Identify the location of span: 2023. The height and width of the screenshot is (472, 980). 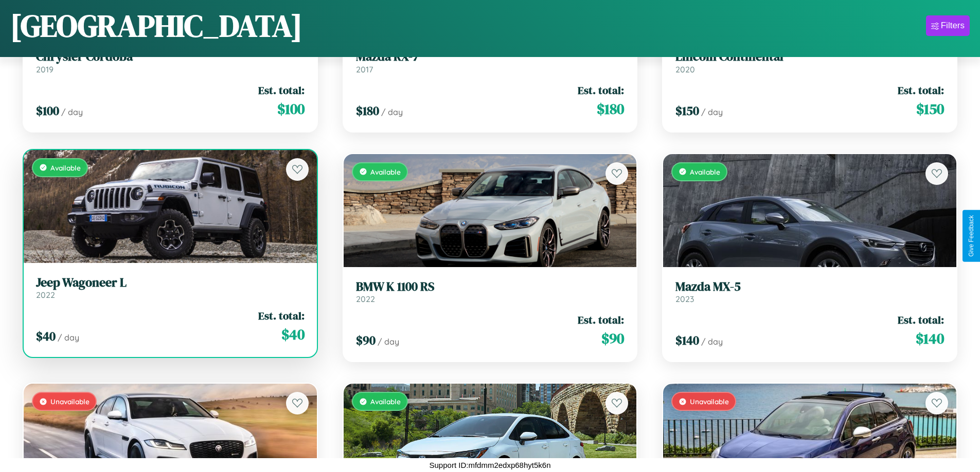
(684, 299).